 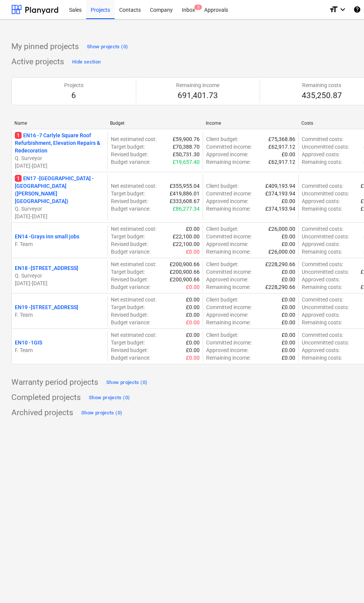 What do you see at coordinates (42, 413) in the screenshot?
I see `p: Archived projects` at bounding box center [42, 413].